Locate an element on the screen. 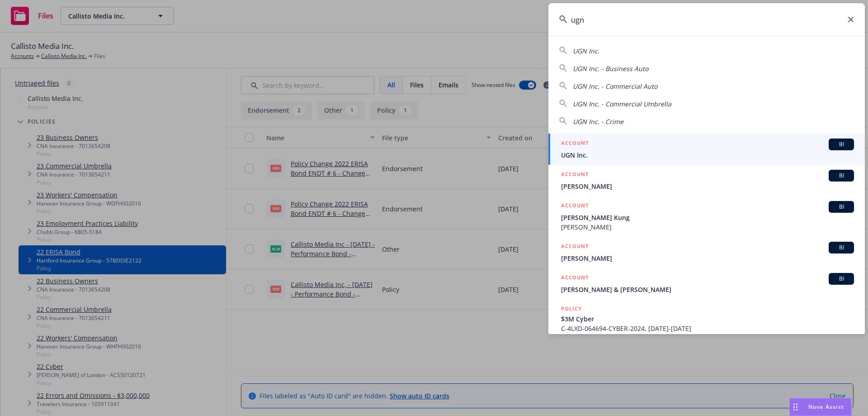 The height and width of the screenshot is (416, 868). h5: POLICY is located at coordinates (571, 308).